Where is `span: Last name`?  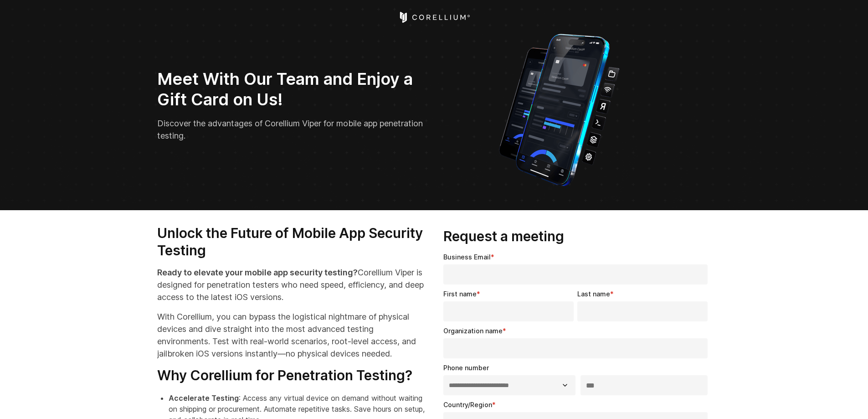
span: Last name is located at coordinates (594, 294).